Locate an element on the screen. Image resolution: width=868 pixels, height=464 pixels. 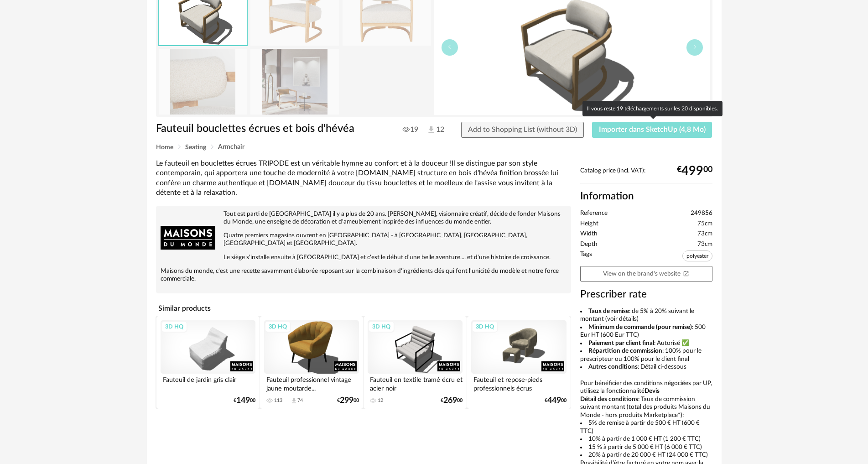
span: Armchair is located at coordinates (232, 146).